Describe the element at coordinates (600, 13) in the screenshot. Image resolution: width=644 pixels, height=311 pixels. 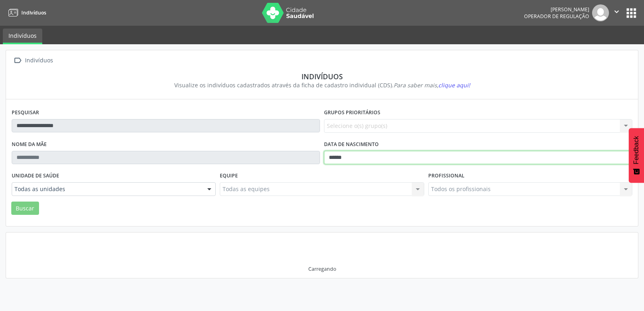
I see `img: img` at that location.